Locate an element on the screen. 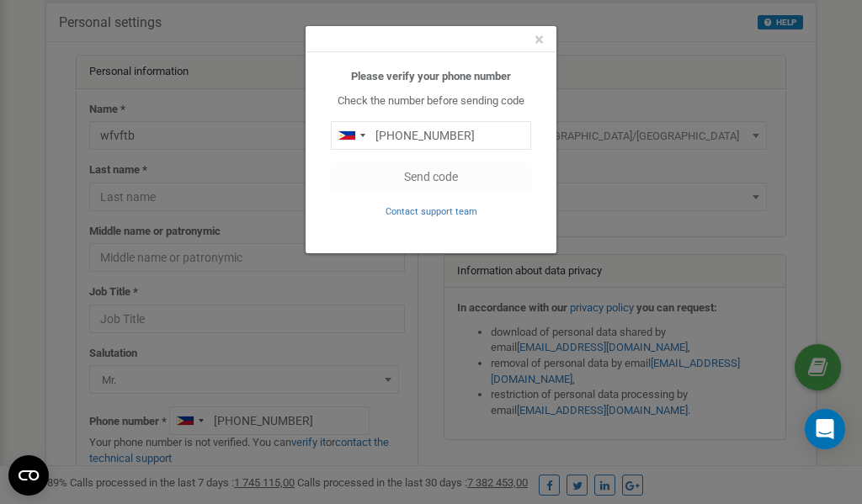  small: Contact support team is located at coordinates (431, 211).